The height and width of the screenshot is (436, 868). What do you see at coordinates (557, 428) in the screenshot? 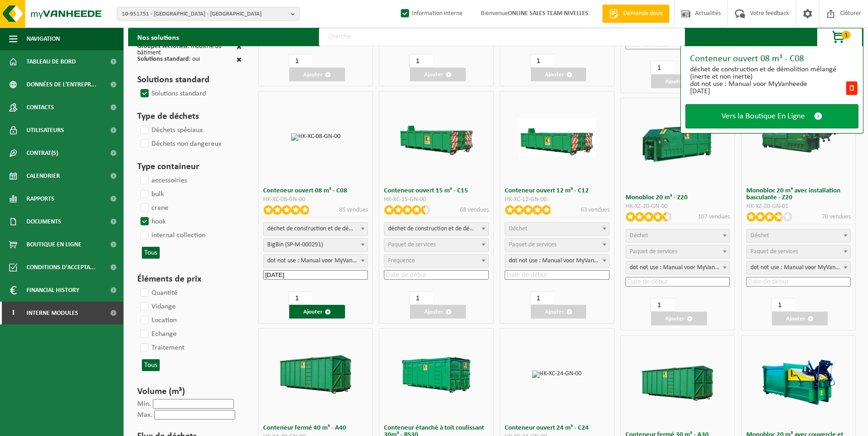
I see `h3: Conteneur ouvert 24 m³ - C24` at bounding box center [557, 428].